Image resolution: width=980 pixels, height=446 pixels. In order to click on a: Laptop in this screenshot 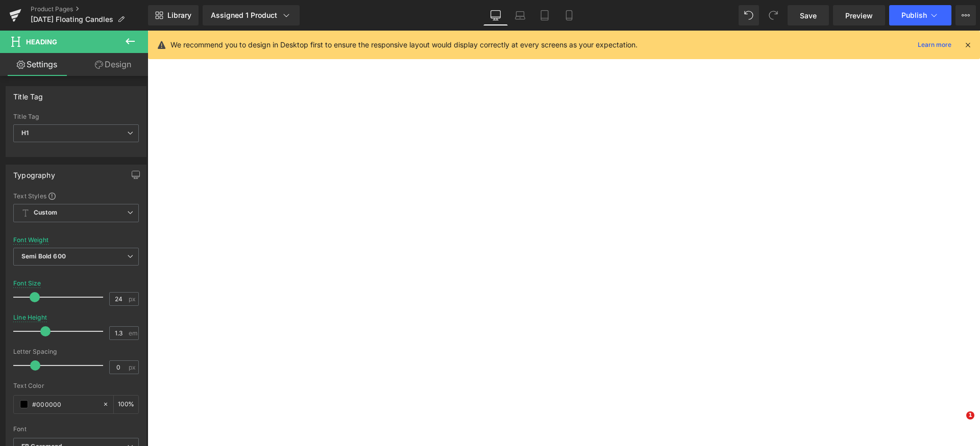, I will do `click(520, 15)`.